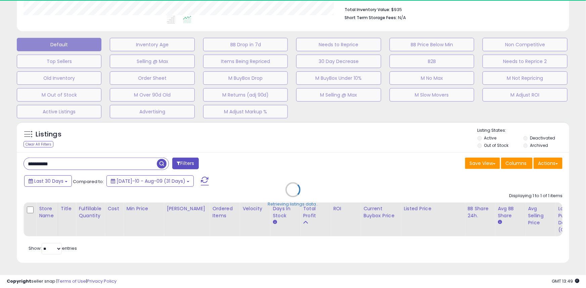  I want to click on button: M Returns (adj 90d), so click(246, 95).